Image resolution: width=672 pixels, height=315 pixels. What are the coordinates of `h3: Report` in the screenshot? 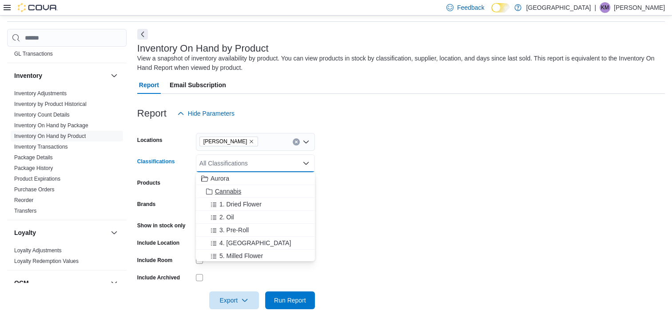 It's located at (152, 113).